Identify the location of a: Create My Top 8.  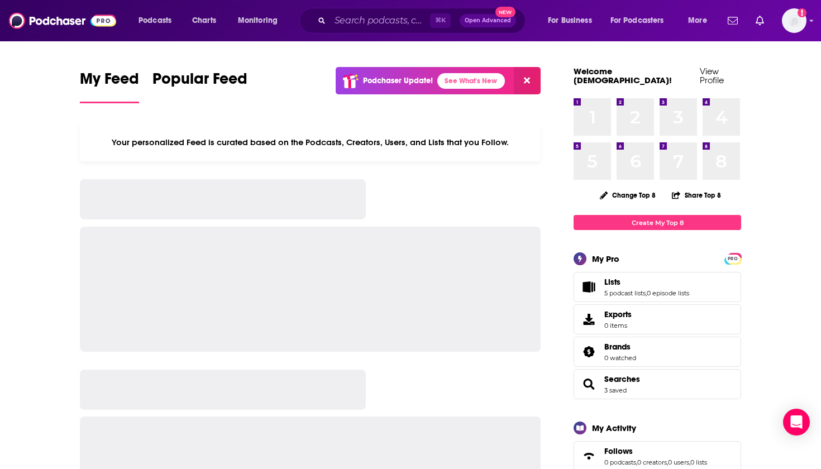
(657, 222).